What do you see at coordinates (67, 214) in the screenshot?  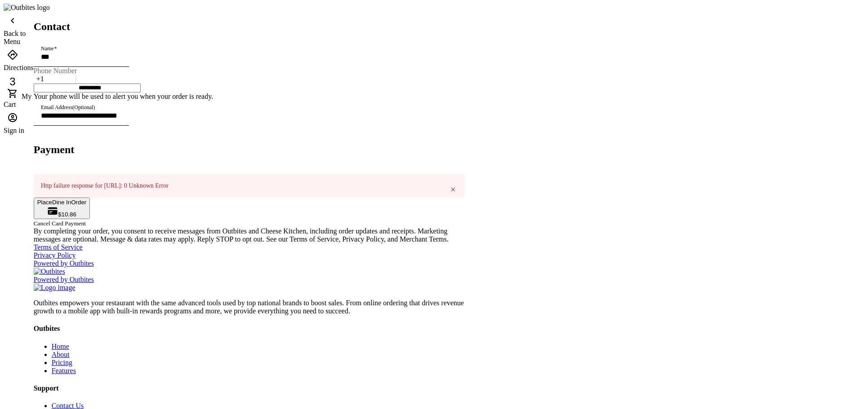 I see `span: $10.86` at bounding box center [67, 214].